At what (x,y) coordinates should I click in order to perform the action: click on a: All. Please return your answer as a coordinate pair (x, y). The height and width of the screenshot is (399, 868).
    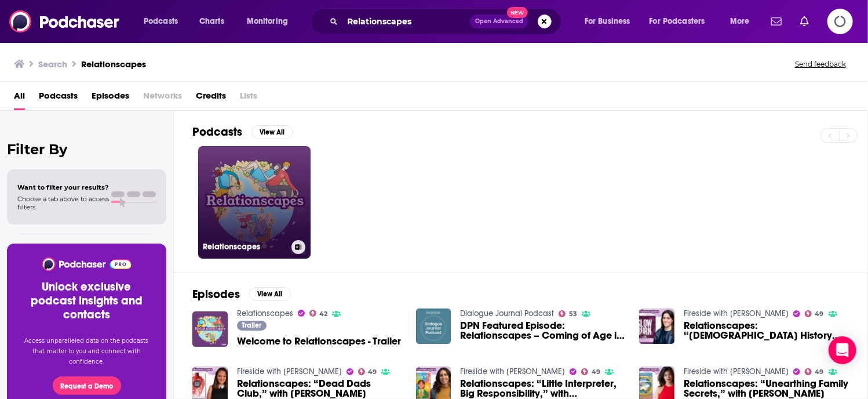
    Looking at the image, I should click on (19, 98).